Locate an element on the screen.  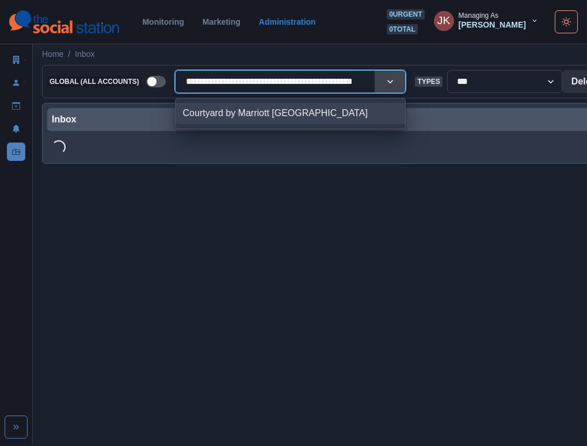
a: Users is located at coordinates (16, 83).